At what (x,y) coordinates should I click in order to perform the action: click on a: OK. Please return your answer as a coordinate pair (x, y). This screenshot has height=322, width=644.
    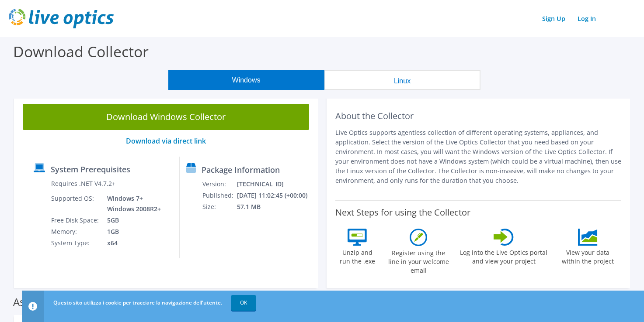
    Looking at the image, I should click on (243, 303).